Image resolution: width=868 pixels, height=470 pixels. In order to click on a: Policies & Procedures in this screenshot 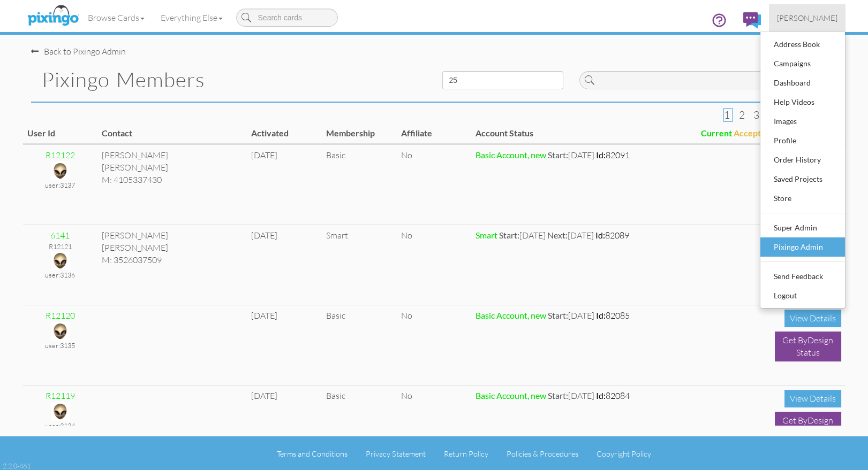, I will do `click(542, 454)`.